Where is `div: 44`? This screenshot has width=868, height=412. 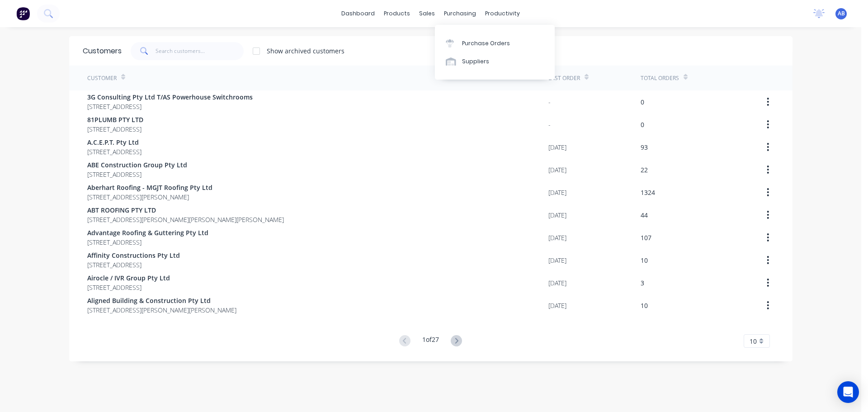 div: 44 is located at coordinates (645, 215).